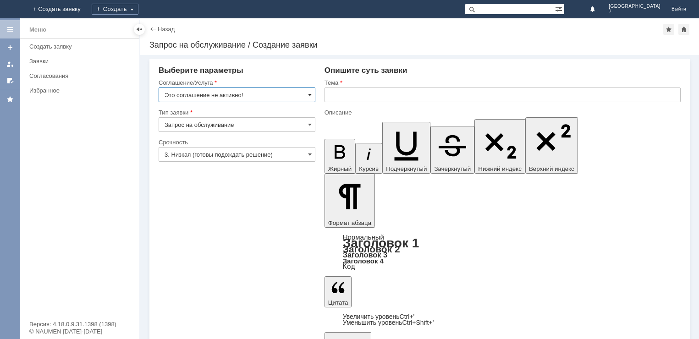 This screenshot has height=339, width=699. What do you see at coordinates (82, 61) in the screenshot?
I see `a: Заявки` at bounding box center [82, 61].